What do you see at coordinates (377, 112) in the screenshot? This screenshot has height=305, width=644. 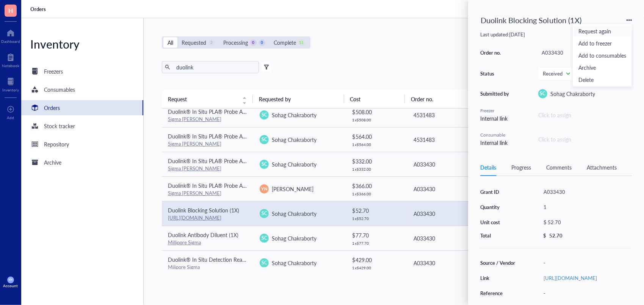 I see `div: $ 508.00` at bounding box center [377, 112].